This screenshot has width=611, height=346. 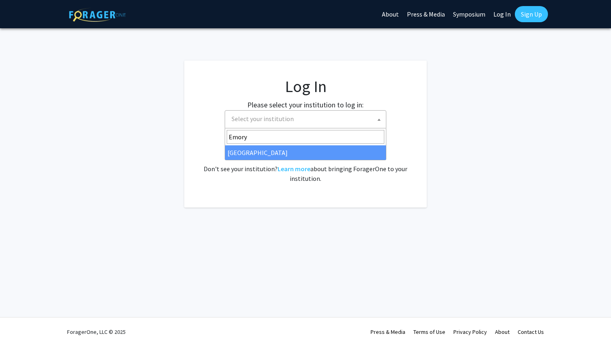 What do you see at coordinates (97, 15) in the screenshot?
I see `img: ForagerOne Logo` at bounding box center [97, 15].